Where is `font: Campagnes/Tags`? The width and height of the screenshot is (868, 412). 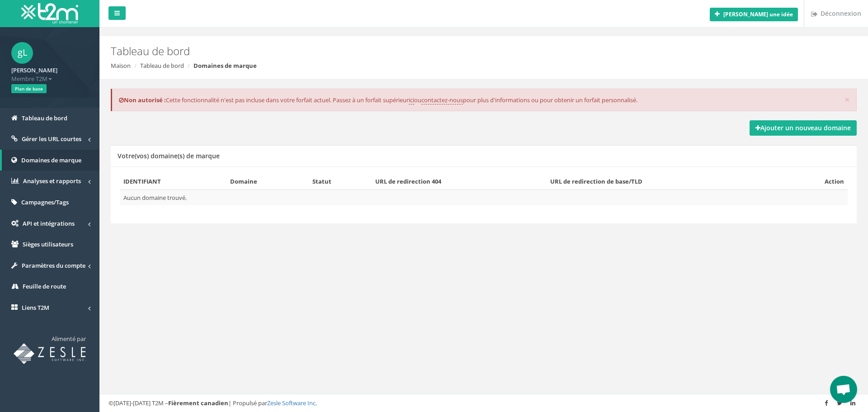
font: Campagnes/Tags is located at coordinates (45, 202).